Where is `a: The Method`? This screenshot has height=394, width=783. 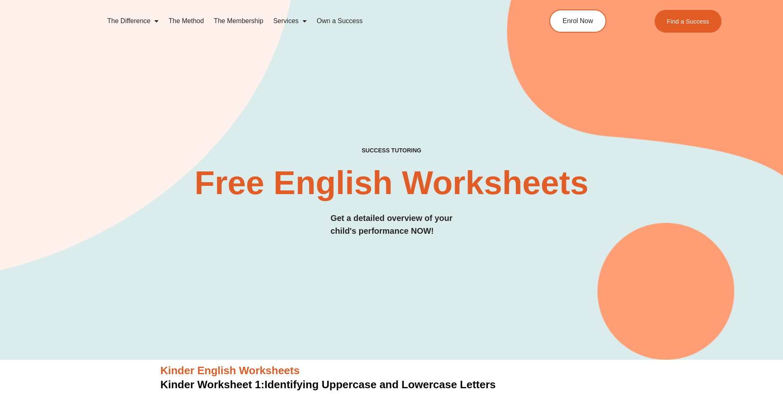
a: The Method is located at coordinates (186, 21).